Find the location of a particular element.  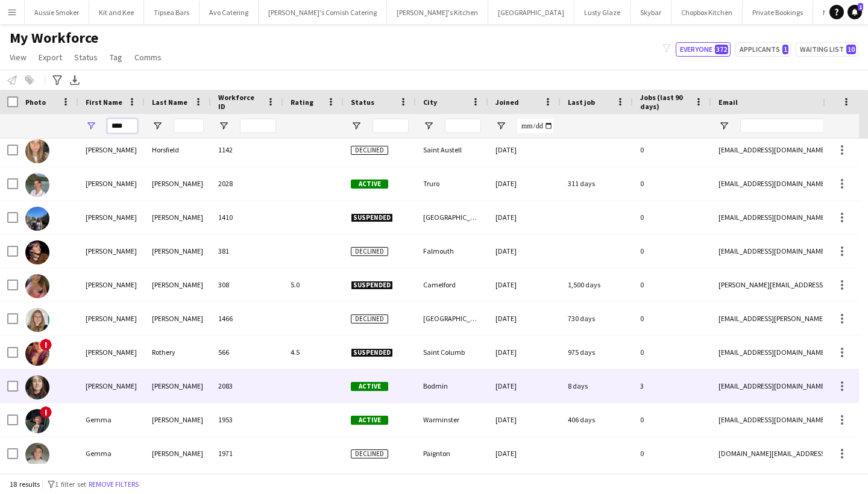

span: My Workforce is located at coordinates (53, 38).